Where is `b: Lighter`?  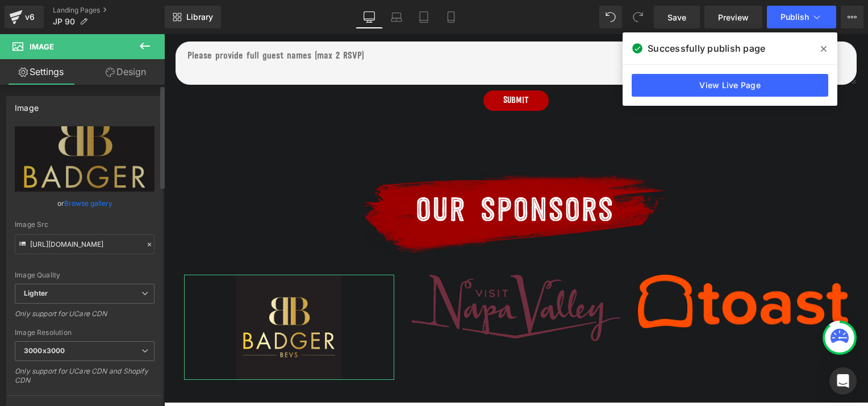 b: Lighter is located at coordinates (36, 293).